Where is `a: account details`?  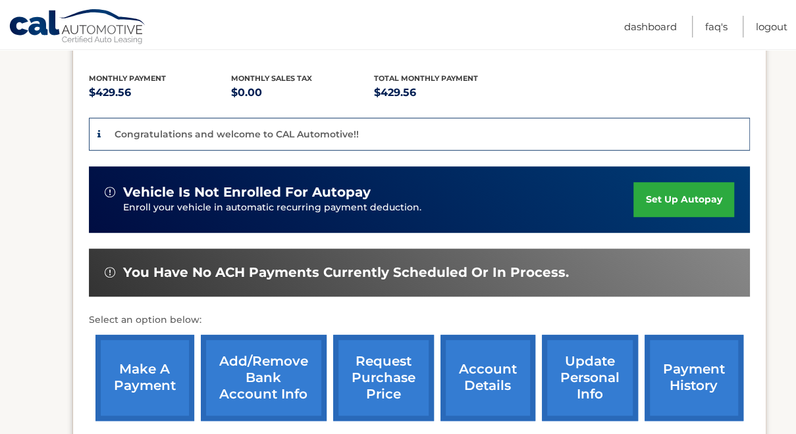
a: account details is located at coordinates (488, 378).